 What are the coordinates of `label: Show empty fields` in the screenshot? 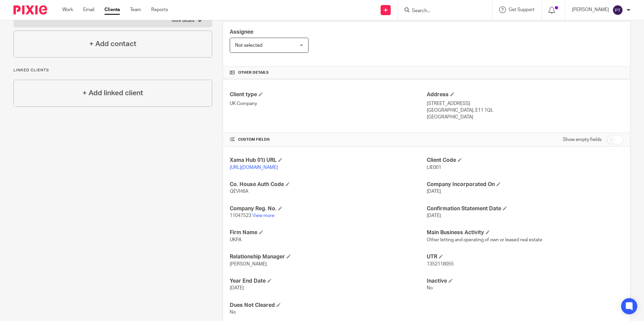 It's located at (582, 139).